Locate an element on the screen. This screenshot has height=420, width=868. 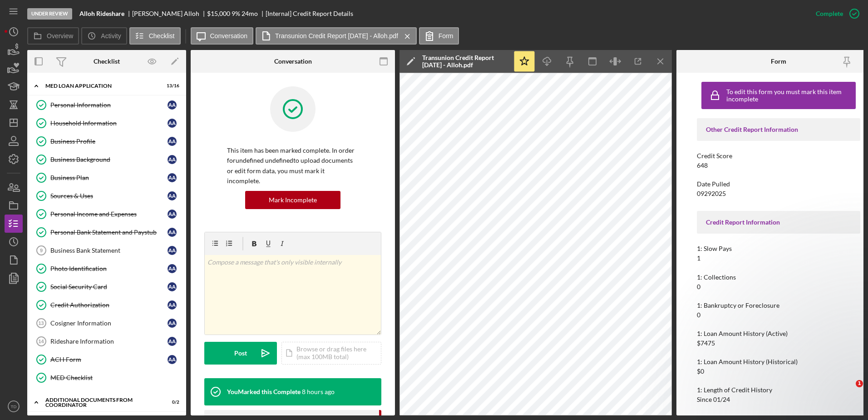
a: MED Checklist is located at coordinates (107, 378).